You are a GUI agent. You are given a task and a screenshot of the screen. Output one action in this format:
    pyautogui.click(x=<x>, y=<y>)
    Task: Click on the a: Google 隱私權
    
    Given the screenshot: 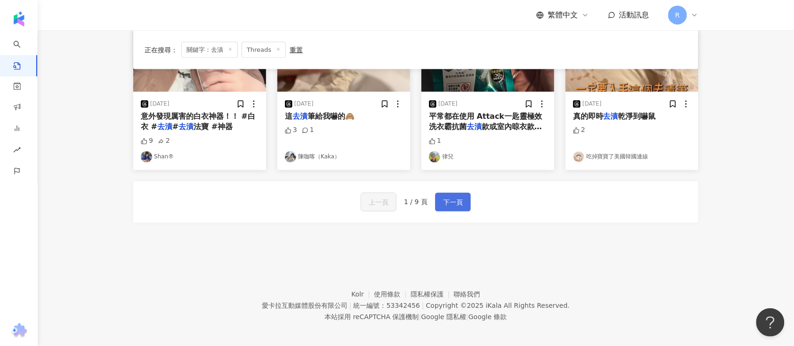 What is the action you would take?
    pyautogui.click(x=444, y=317)
    